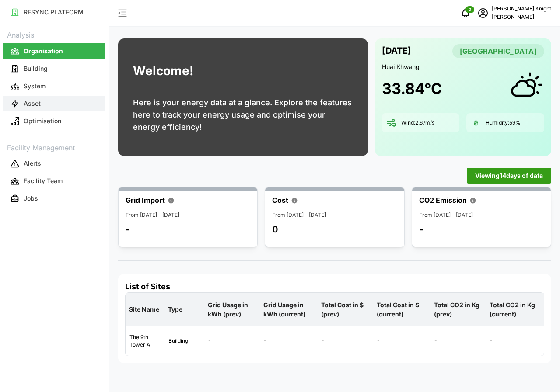 This screenshot has height=392, width=560. Describe the element at coordinates (54, 164) in the screenshot. I see `a: Alerts` at that location.